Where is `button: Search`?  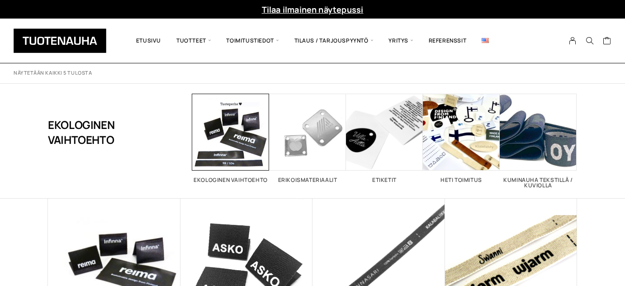
button: Search is located at coordinates (590, 41).